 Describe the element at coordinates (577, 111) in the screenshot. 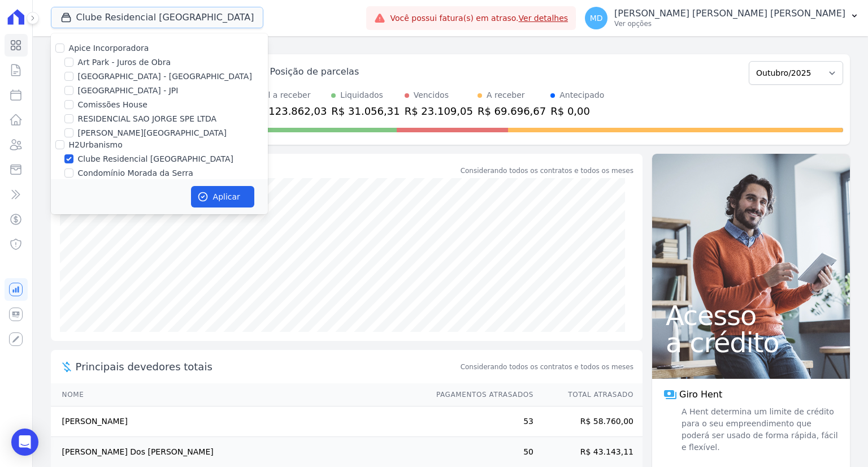

I see `div: R$ 0,00` at that location.